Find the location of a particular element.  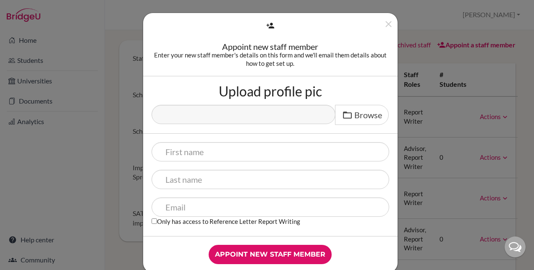

input: Last name is located at coordinates (270, 180).